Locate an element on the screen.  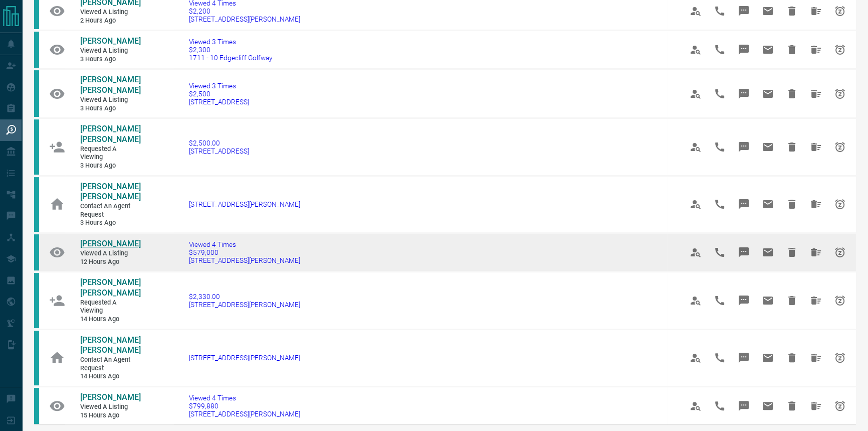
span: $2,330.00 is located at coordinates (245, 296).